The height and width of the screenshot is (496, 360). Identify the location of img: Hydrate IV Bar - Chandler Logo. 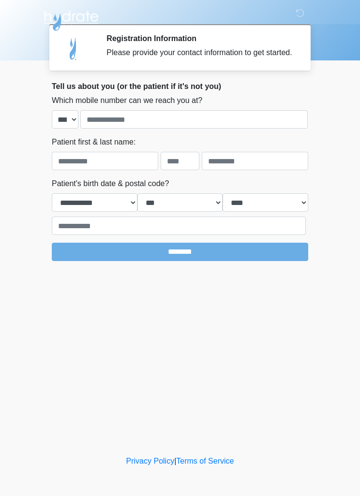
(71, 19).